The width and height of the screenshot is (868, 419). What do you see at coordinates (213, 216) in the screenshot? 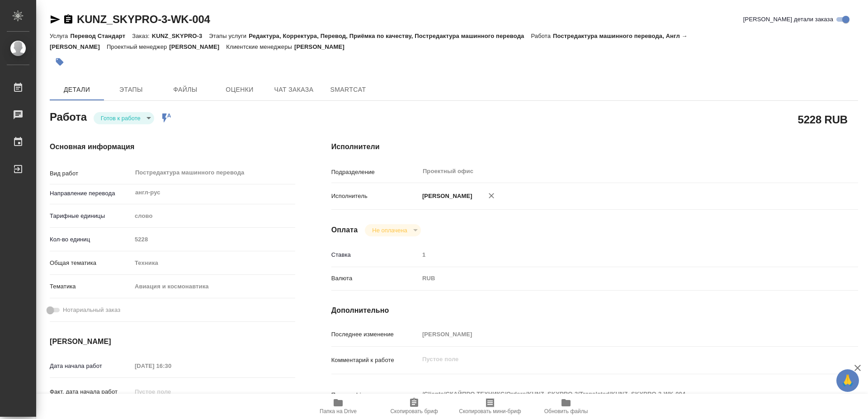
I see `div: слово` at bounding box center [213, 216].